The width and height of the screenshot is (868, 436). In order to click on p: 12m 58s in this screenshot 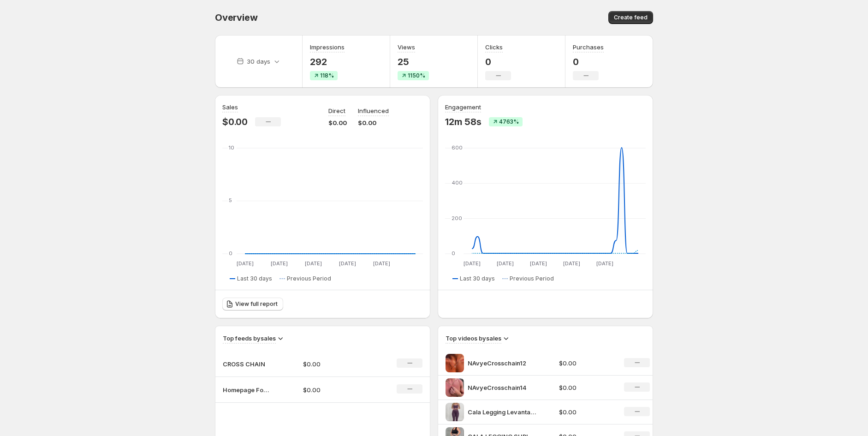, I will do `click(463, 122)`.